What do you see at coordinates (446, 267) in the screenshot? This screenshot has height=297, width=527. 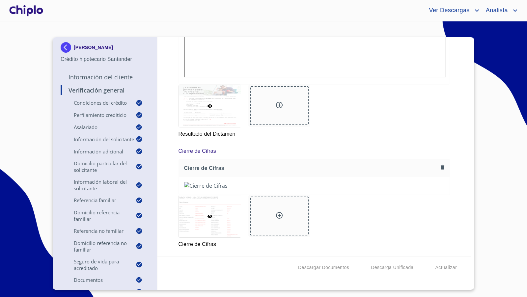 I see `button: Actualizar` at bounding box center [446, 267].